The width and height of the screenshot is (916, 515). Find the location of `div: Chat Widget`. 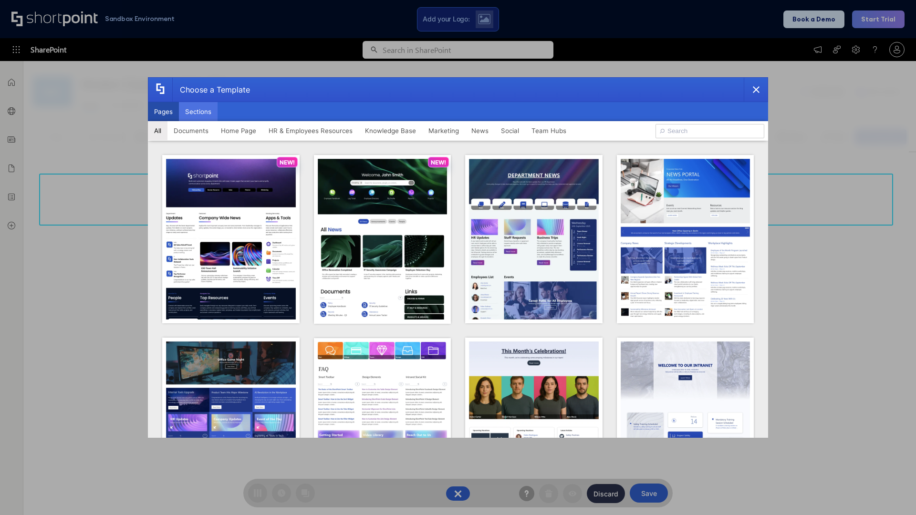

div: Chat Widget is located at coordinates (892, 493).